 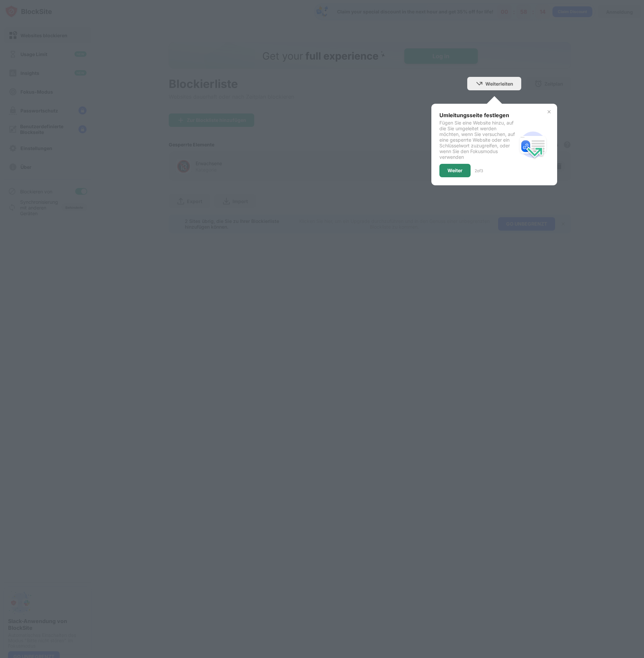 I want to click on img: redirect.svg, so click(x=533, y=145).